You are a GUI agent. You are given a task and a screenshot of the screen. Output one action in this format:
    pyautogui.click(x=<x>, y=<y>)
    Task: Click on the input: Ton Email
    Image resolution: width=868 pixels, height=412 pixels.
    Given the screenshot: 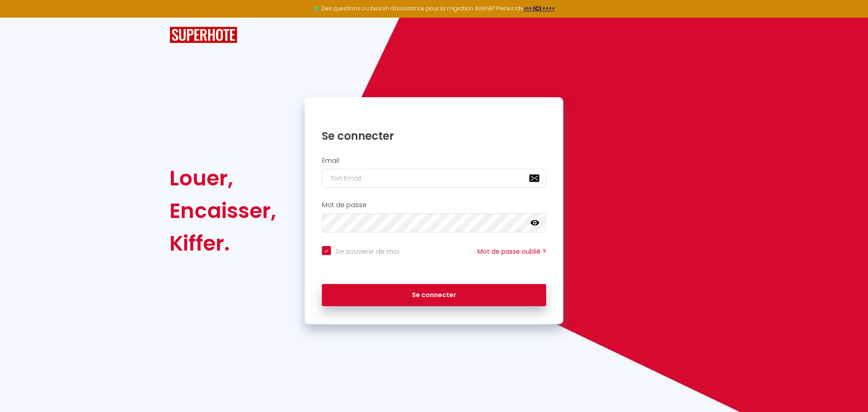 What is the action you would take?
    pyautogui.click(x=434, y=178)
    